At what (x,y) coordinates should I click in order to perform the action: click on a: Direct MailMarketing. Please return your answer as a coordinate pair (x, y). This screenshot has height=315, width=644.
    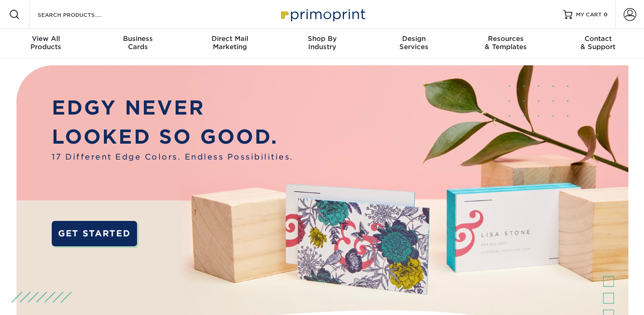
    Looking at the image, I should click on (230, 44).